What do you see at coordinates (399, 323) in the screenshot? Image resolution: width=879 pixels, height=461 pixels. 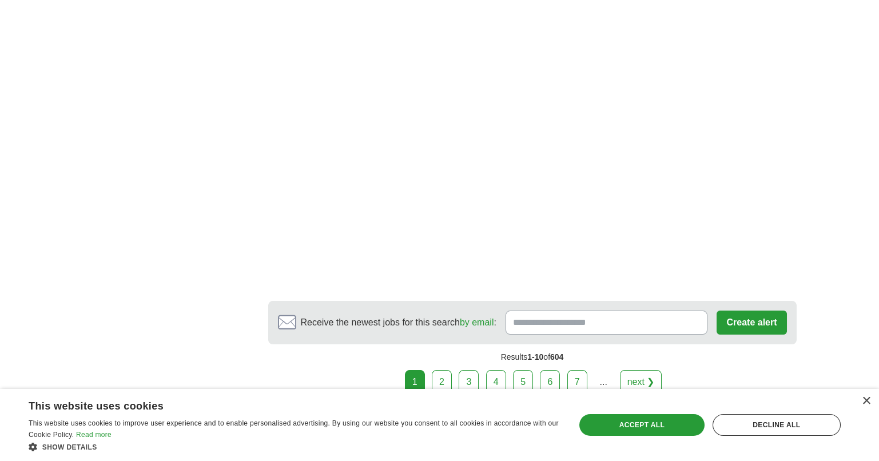 I see `span: Receive the newest jobs for this search :` at bounding box center [399, 323].